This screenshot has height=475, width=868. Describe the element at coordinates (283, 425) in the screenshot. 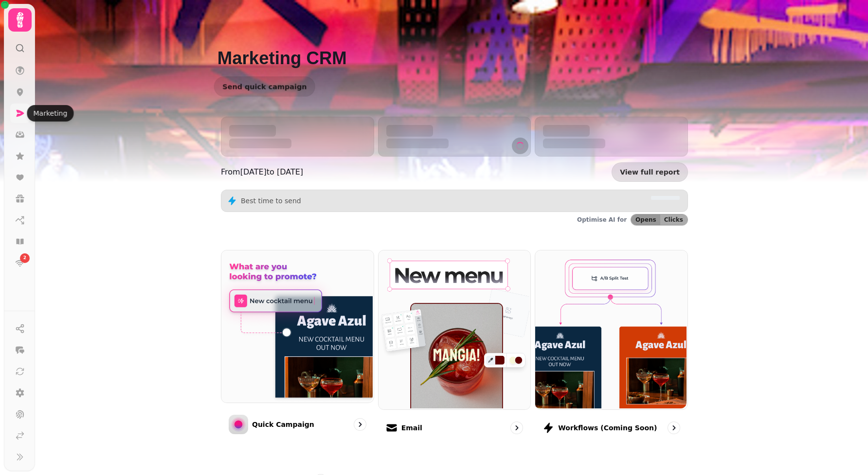

I see `p: Quick Campaign` at that location.